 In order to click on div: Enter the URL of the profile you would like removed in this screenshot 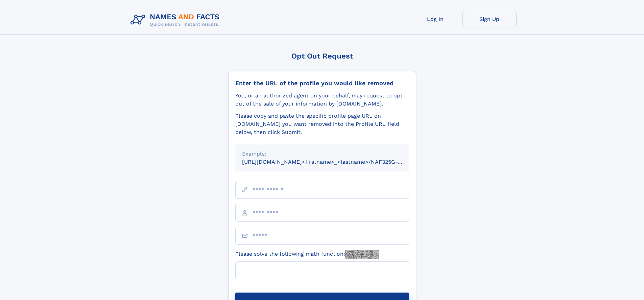, I will do `click(322, 83)`.